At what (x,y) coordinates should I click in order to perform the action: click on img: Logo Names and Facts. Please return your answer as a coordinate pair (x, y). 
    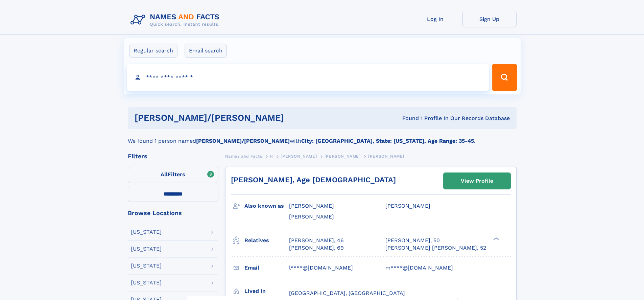
    Looking at the image, I should click on (177, 20).